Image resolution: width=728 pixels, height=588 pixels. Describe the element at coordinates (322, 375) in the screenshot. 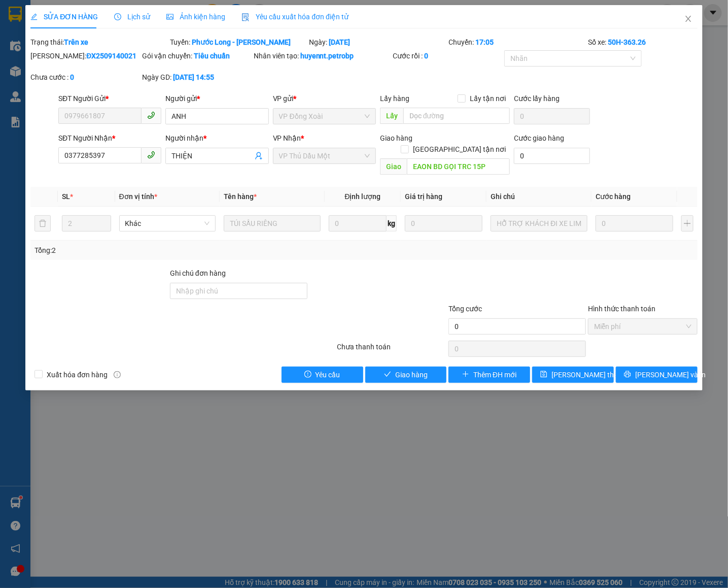

I see `button: exclamation-circleYêu cầu` at that location.